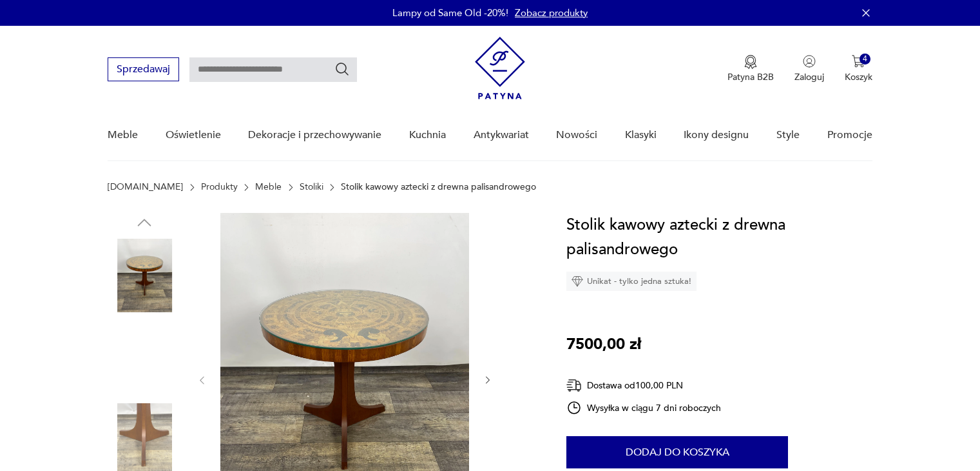  I want to click on button: Zaloguj, so click(809, 69).